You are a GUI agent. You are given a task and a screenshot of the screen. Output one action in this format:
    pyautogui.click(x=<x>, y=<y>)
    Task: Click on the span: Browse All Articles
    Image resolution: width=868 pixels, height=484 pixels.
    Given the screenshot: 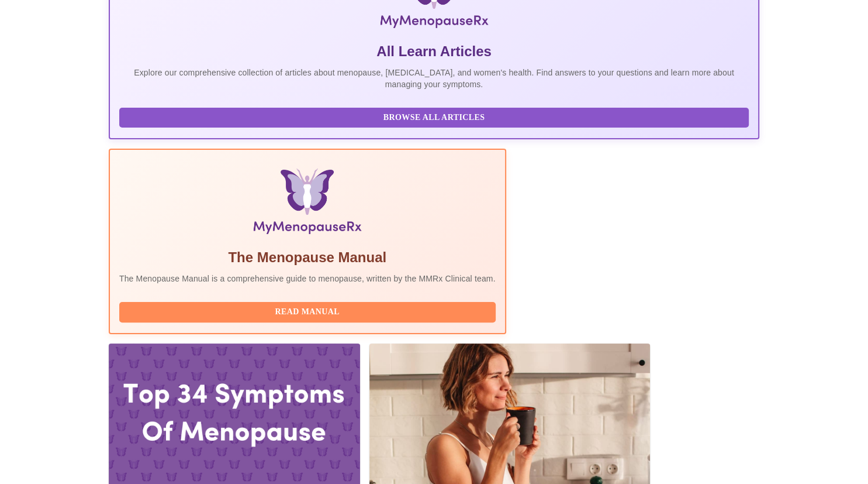 What is the action you would take?
    pyautogui.click(x=434, y=117)
    